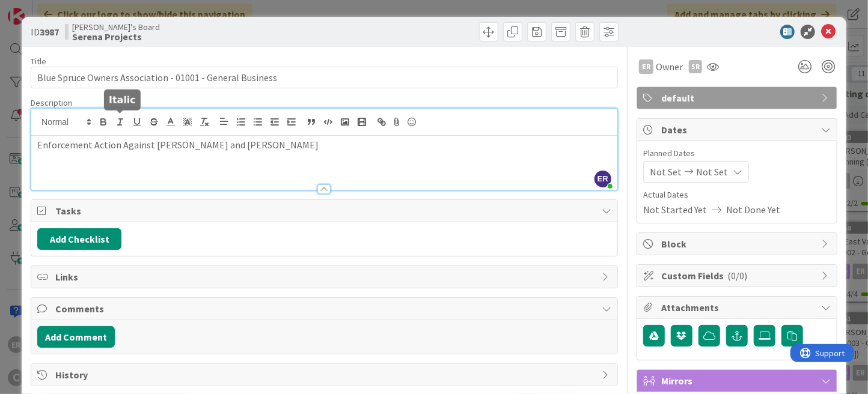 This screenshot has width=868, height=394. Describe the element at coordinates (122, 100) in the screenshot. I see `h5: Italic` at that location.